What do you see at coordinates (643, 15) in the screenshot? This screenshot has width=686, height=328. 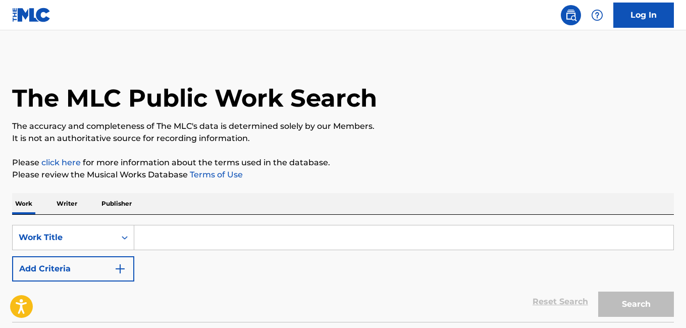 I see `a: Log In` at bounding box center [643, 15].